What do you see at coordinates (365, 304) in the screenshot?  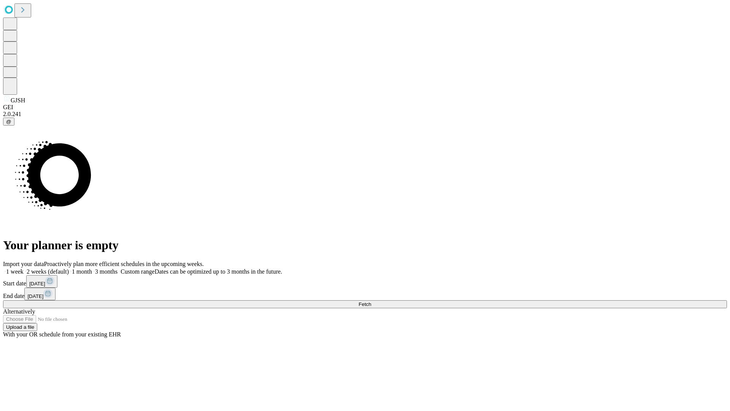 I see `button: Fetch` at bounding box center [365, 304].